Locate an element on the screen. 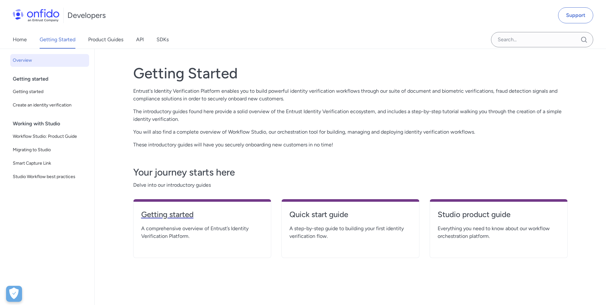 The height and width of the screenshot is (305, 606). p: These introductory guides will have you securely onboarding new customers in no time! is located at coordinates (350, 145).